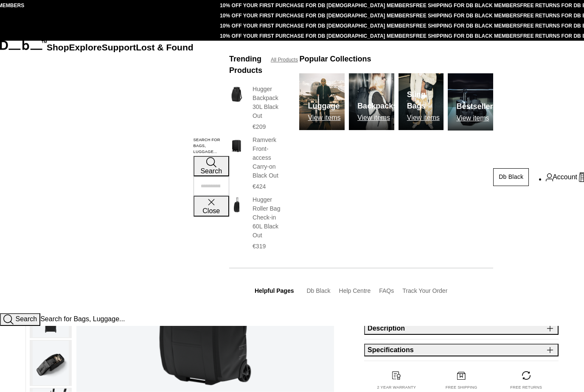 Image resolution: width=584 pixels, height=392 pixels. I want to click on span: Close, so click(211, 211).